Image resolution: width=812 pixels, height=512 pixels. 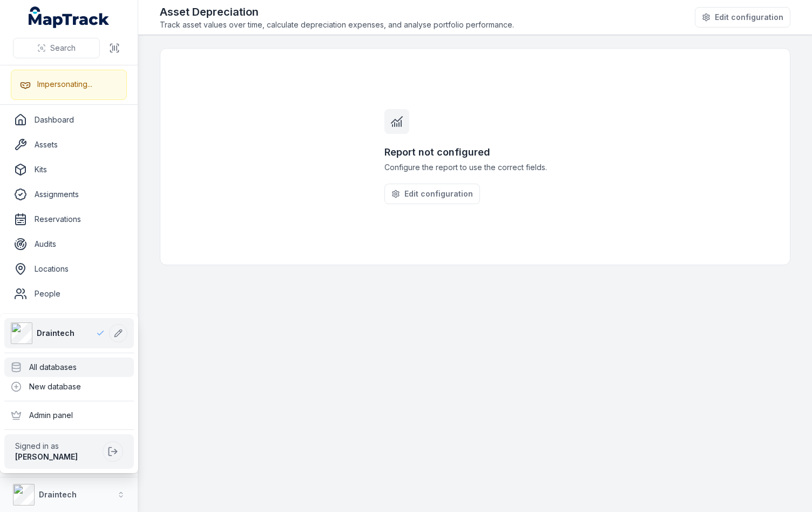 What do you see at coordinates (69, 367) in the screenshot?
I see `div: All databases` at bounding box center [69, 367].